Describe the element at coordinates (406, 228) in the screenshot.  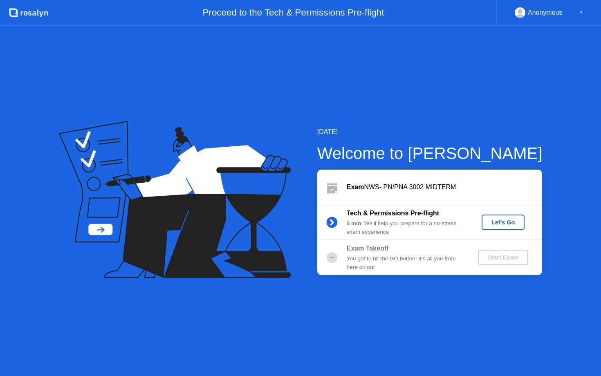
I see `div: : We’ll help you prepare for a no-stress exam experience` at that location.